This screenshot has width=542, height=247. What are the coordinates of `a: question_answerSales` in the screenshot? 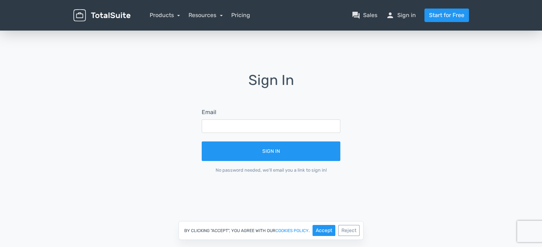 It's located at (364, 15).